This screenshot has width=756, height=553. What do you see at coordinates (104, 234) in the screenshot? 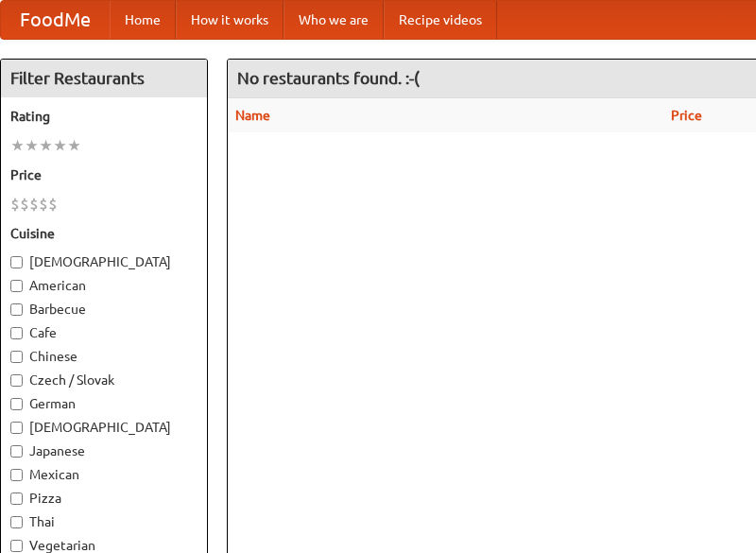
I see `h5: Cuisine` at bounding box center [104, 234].